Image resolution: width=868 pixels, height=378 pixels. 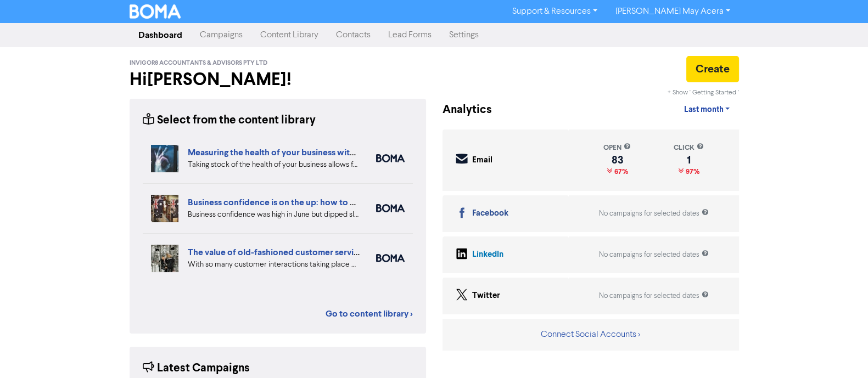 I want to click on a: Contacts, so click(x=353, y=35).